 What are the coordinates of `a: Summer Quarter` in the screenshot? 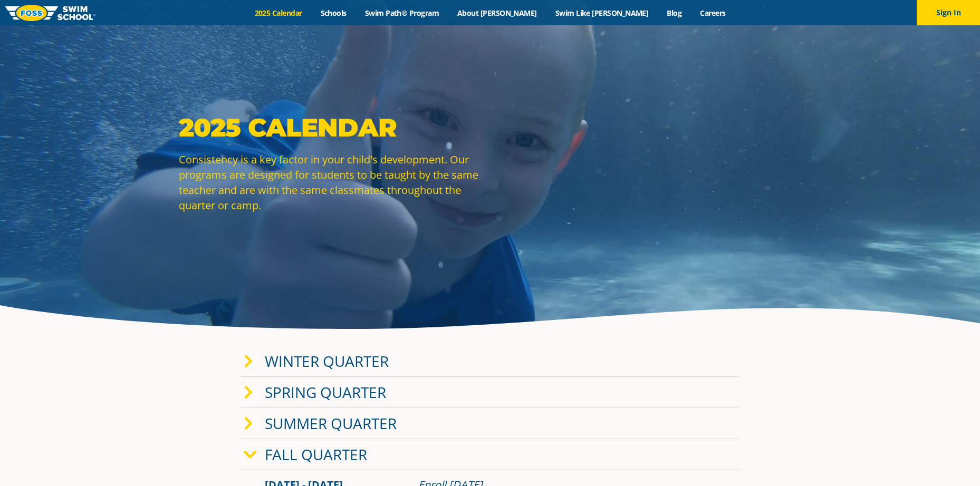 It's located at (331, 423).